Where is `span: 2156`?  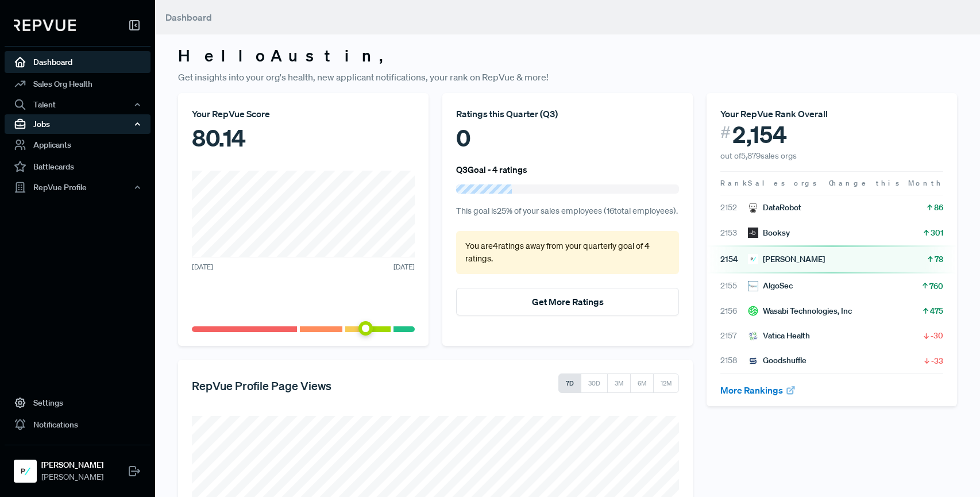 span: 2156 is located at coordinates (735, 310).